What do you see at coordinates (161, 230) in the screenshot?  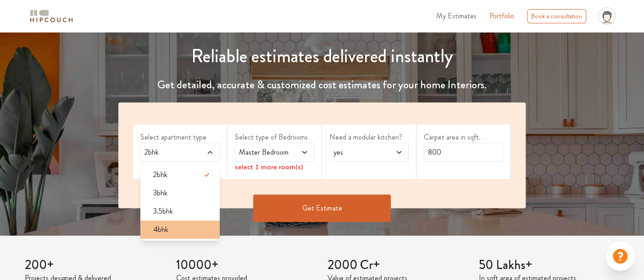 I see `span: 4bhk` at bounding box center [161, 230].